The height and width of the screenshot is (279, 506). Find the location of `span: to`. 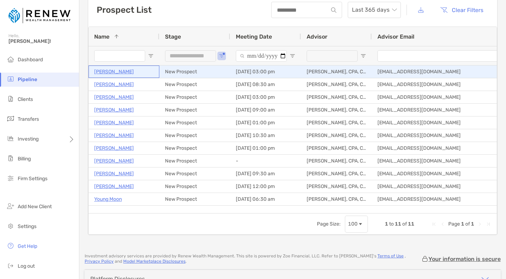

span: to is located at coordinates (392, 224).